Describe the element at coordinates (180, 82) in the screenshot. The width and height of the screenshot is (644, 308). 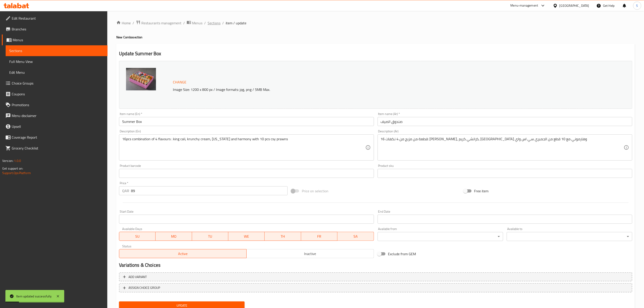
I see `span: Change` at that location.